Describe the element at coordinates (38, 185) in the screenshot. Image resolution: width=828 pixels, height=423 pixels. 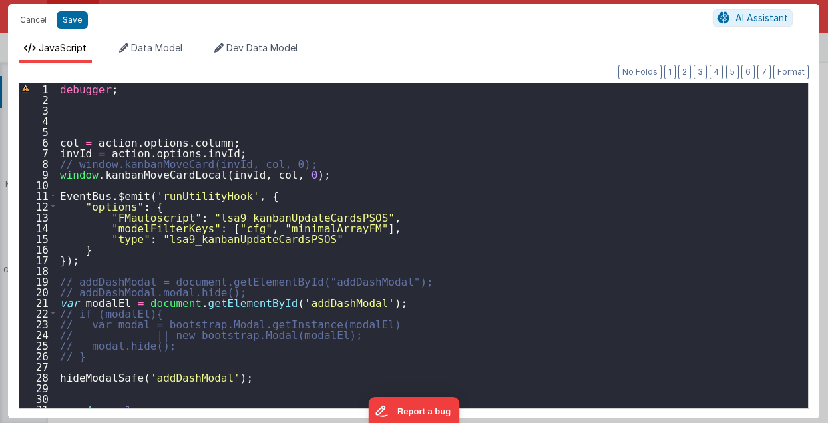
I see `div: 10` at that location.